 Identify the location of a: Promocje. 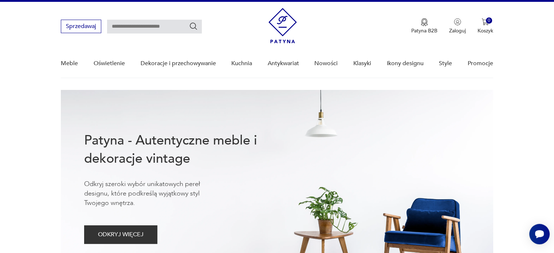
(480, 63).